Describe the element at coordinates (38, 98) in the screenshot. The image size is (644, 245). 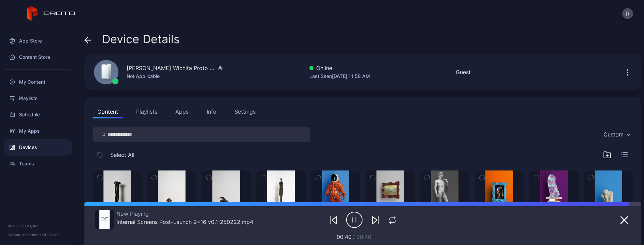
I see `a: Playlists` at that location.